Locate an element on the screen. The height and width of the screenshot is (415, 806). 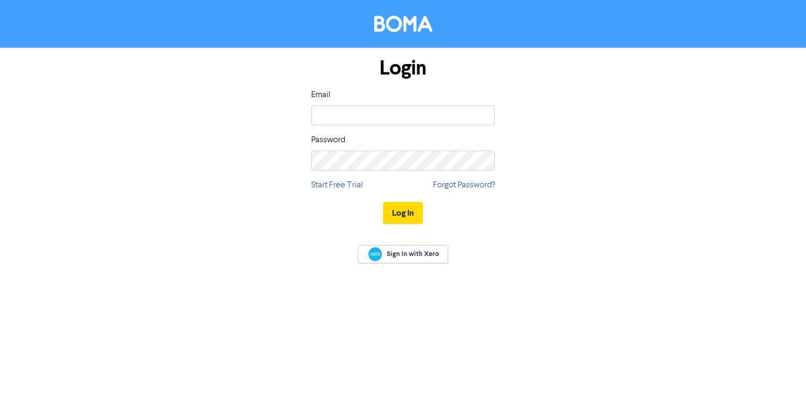
a: Forgot Password? is located at coordinates (464, 185).